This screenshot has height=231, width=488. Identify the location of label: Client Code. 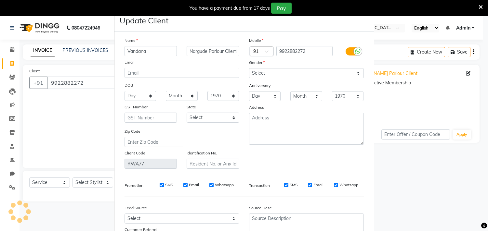
(135, 153).